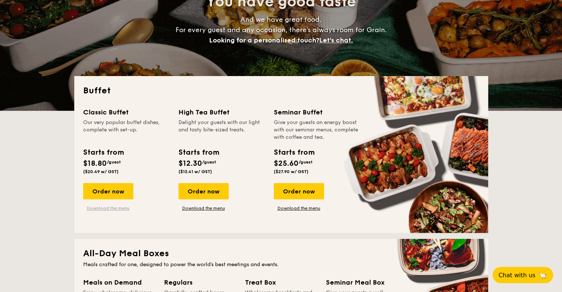 The width and height of the screenshot is (562, 292). I want to click on span: $25.60, so click(286, 164).